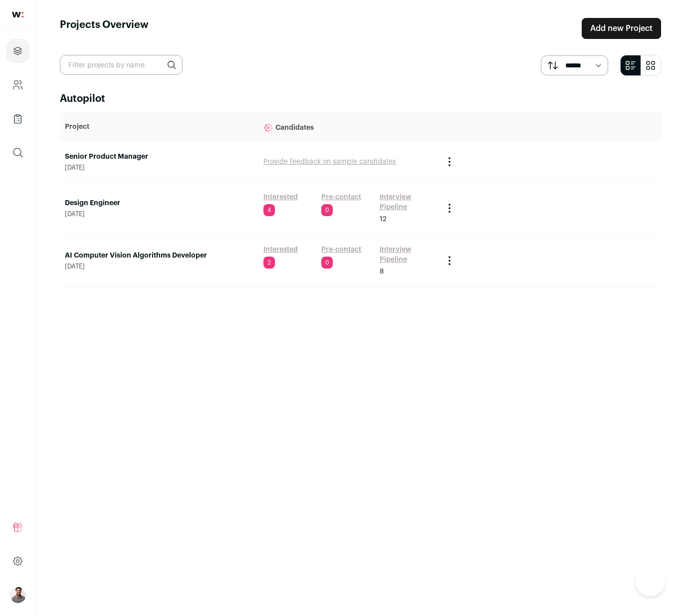  What do you see at coordinates (104, 28) in the screenshot?
I see `h1: Projects Overview` at bounding box center [104, 28].